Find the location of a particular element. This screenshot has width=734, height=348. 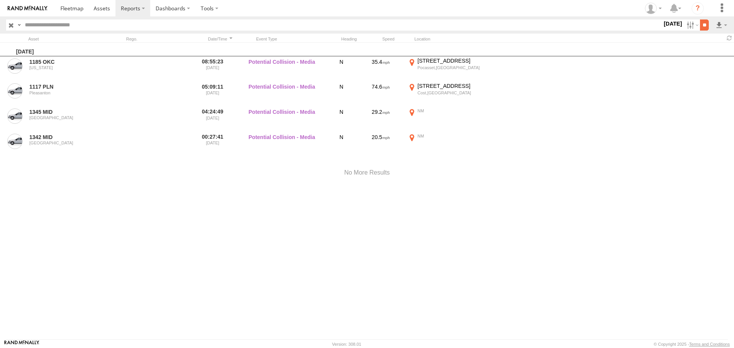

img: rand-logo.svg is located at coordinates (28, 8).